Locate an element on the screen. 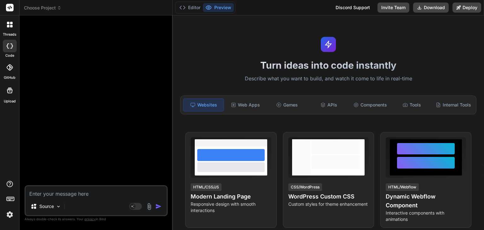  label: Upload is located at coordinates (10, 101).